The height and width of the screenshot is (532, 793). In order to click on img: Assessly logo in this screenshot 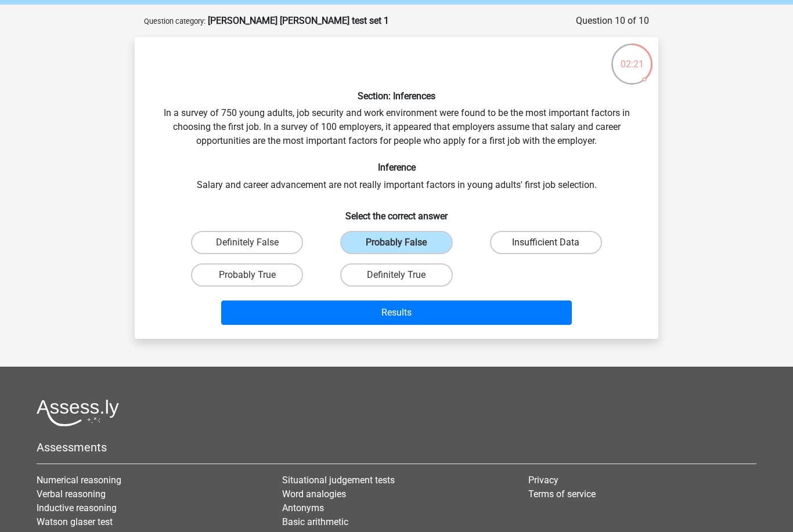, I will do `click(78, 413)`.